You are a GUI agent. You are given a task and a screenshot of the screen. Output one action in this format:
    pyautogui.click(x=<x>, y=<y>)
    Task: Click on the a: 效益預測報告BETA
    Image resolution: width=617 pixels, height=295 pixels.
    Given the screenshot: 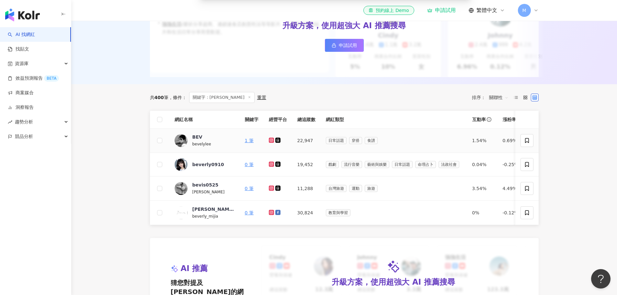 What is the action you would take?
    pyautogui.click(x=33, y=78)
    